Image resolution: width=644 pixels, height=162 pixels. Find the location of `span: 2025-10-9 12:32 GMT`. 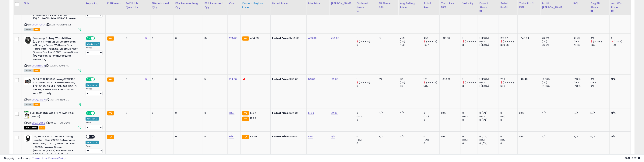

span: 2025-10-9 12:32 GMT is located at coordinates (633, 158).